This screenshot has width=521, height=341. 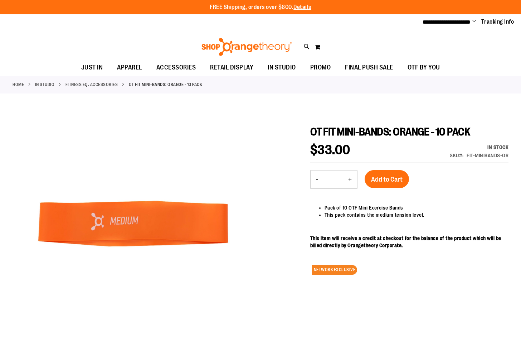 What do you see at coordinates (424, 67) in the screenshot?
I see `span: OTF BY YOU` at bounding box center [424, 67].